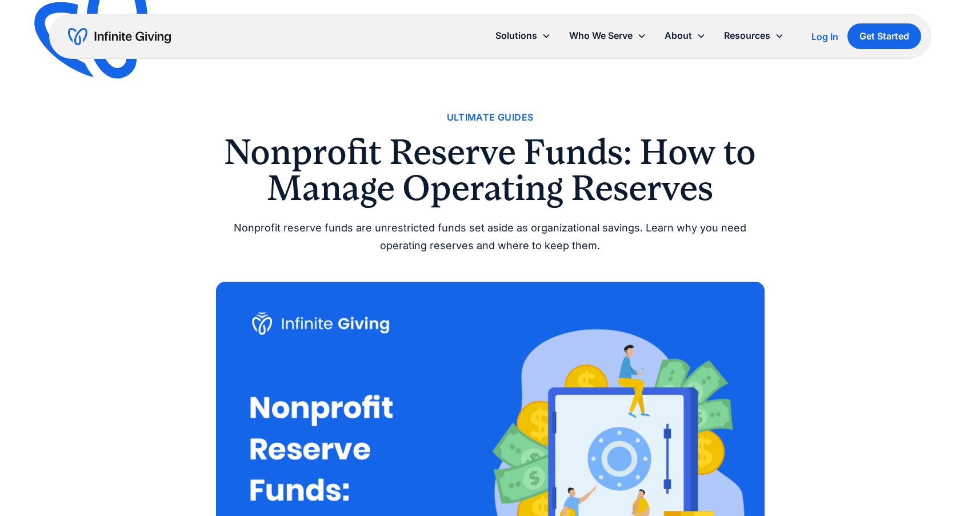  Describe the element at coordinates (490, 117) in the screenshot. I see `a: Ultimate Guides` at that location.